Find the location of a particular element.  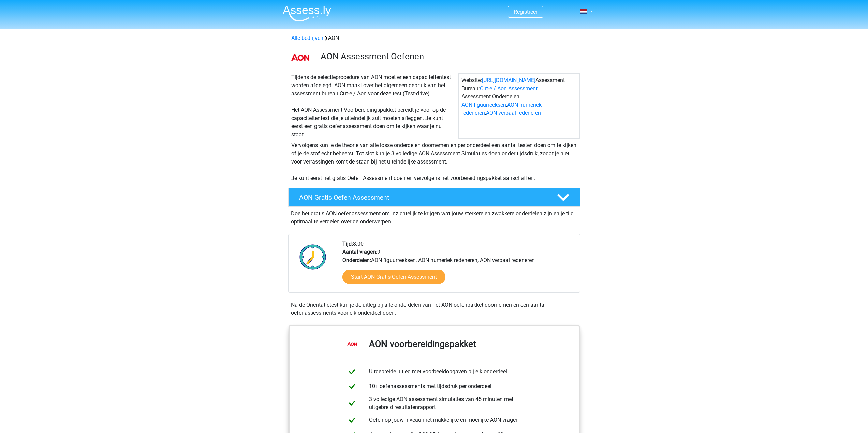

a: Alle bedrijven is located at coordinates (308, 38).